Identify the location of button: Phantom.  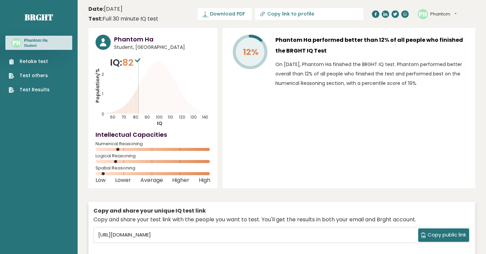
(444, 14).